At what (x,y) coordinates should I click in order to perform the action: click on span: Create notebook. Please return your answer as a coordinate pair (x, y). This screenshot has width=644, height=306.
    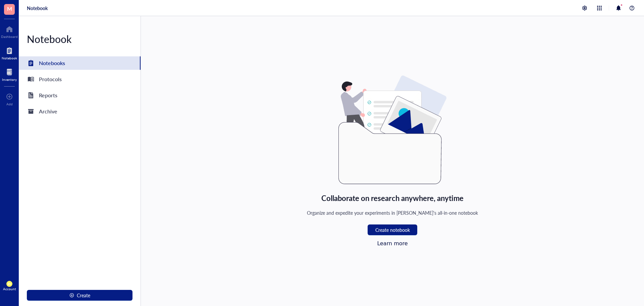
    Looking at the image, I should click on (393, 230).